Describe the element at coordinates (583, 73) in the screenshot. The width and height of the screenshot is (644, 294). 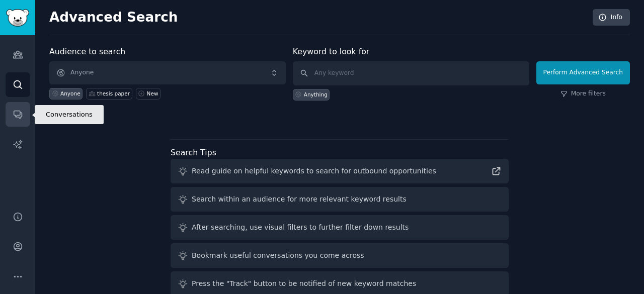
I see `button: Perform Advanced Search` at that location.